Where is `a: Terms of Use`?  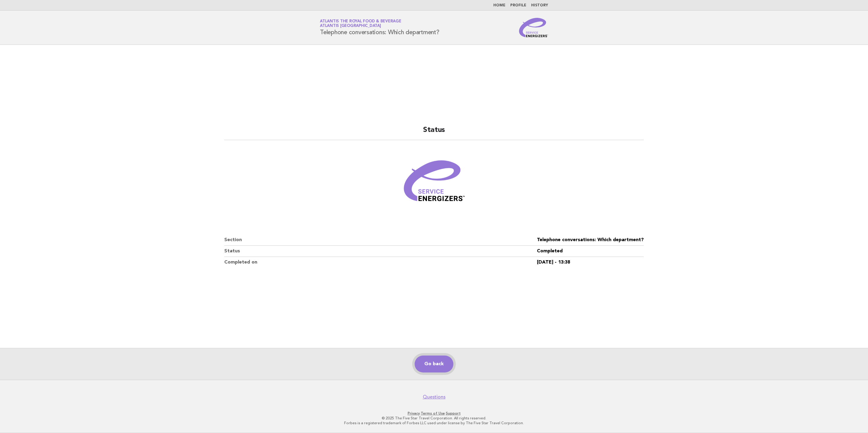 a: Terms of Use is located at coordinates (433, 413).